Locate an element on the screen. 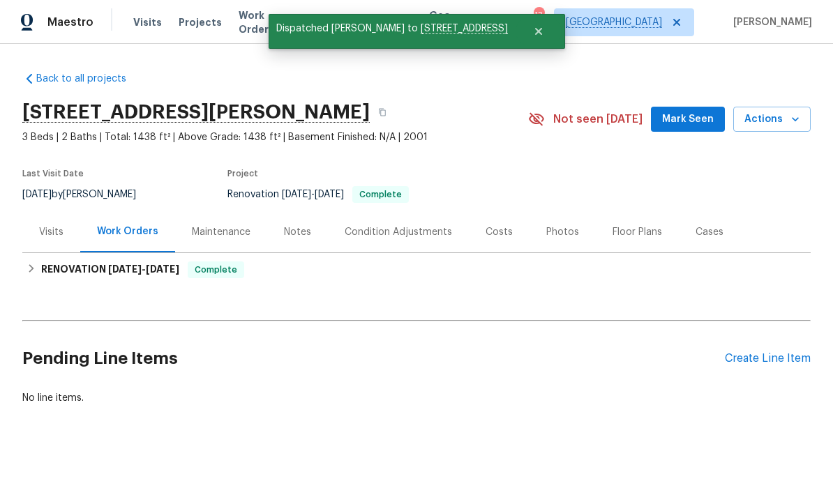  span: Visits is located at coordinates (147, 23).